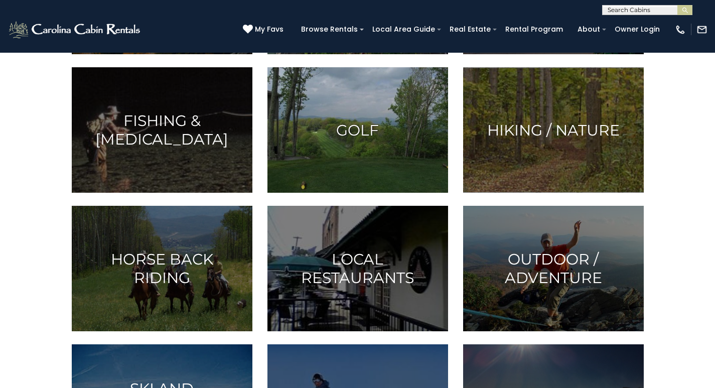 The height and width of the screenshot is (388, 715). I want to click on a: Rental Program, so click(534, 29).